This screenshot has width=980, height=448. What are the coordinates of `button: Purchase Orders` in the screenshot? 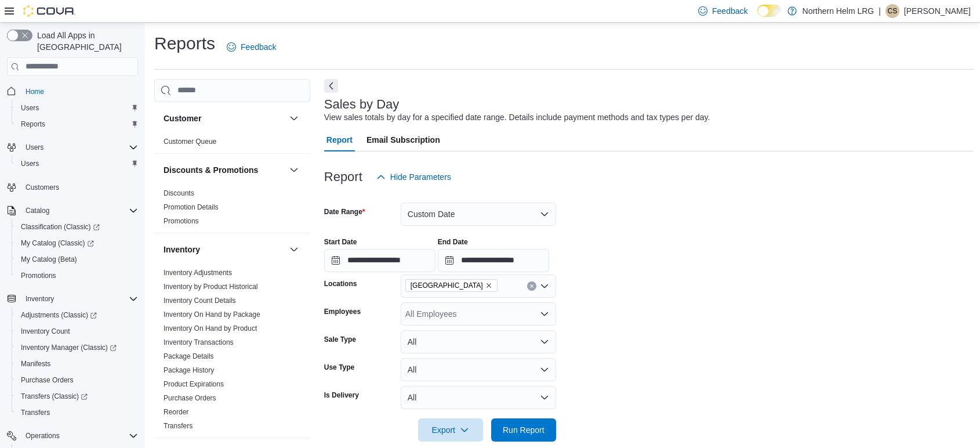 It's located at (77, 380).